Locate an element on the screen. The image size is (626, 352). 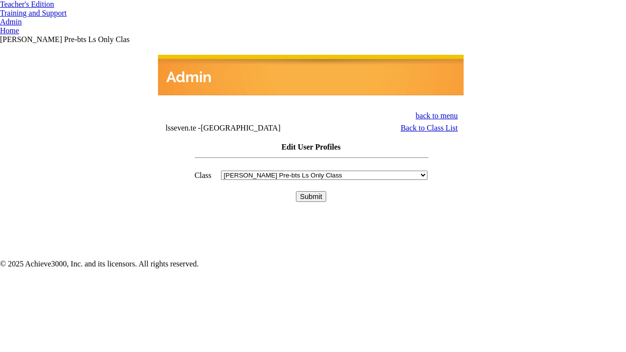
span: Edit User Profiles is located at coordinates (311, 147).